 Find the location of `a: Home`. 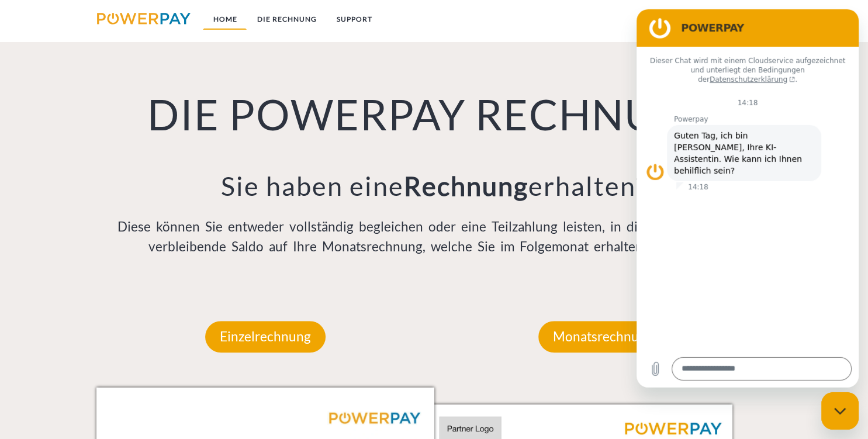

a: Home is located at coordinates (224, 20).